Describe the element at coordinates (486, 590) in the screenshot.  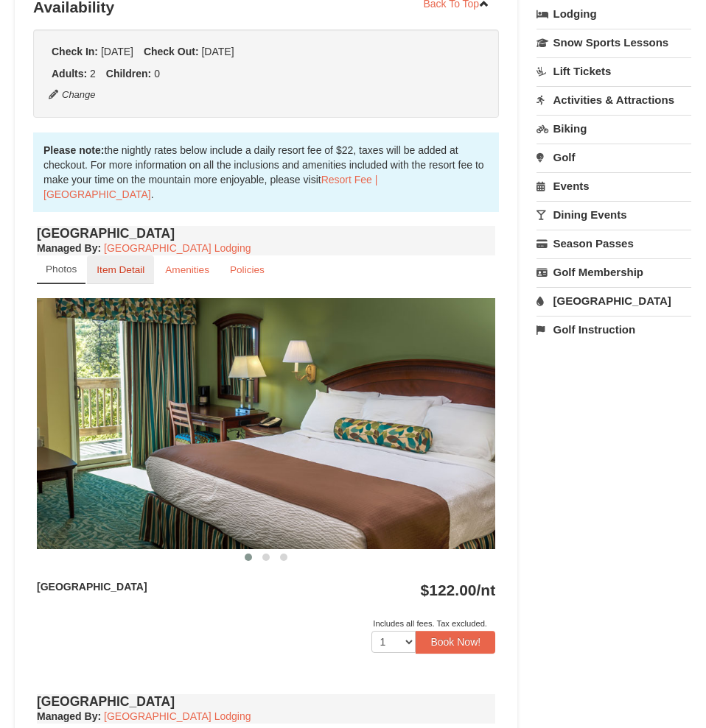
I see `span: /nt` at that location.